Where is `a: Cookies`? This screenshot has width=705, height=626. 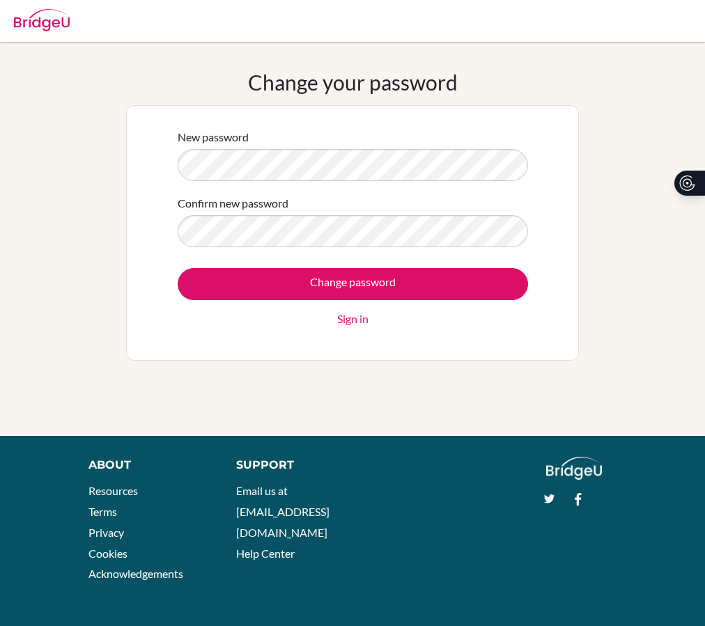
a: Cookies is located at coordinates (108, 553).